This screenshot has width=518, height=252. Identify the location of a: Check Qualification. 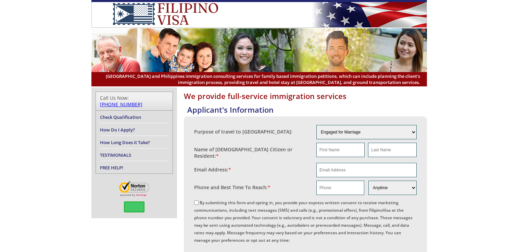
(120, 117).